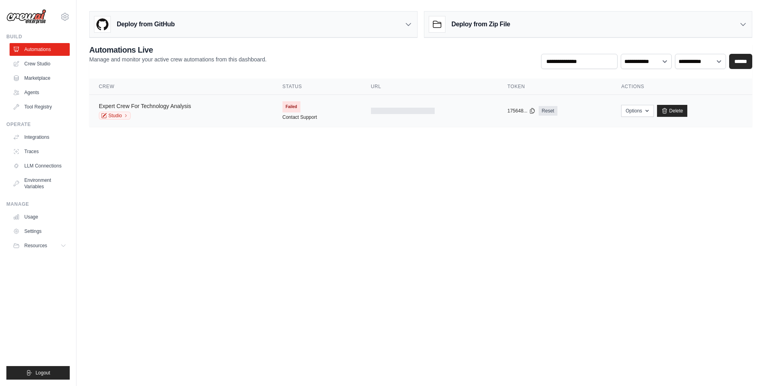 This screenshot has width=765, height=386. What do you see at coordinates (115, 116) in the screenshot?
I see `a: Studio` at bounding box center [115, 116].